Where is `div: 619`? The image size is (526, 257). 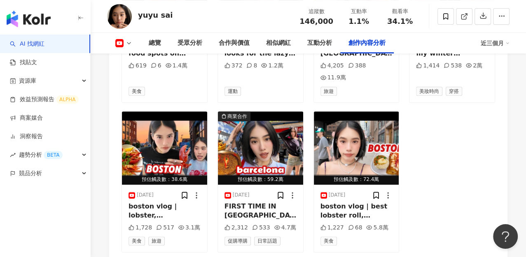 div: 619 is located at coordinates (138, 66).